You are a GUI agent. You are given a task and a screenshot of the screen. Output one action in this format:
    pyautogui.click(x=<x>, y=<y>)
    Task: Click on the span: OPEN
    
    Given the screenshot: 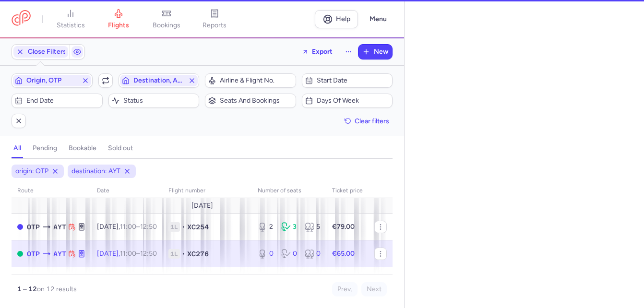 What is the action you would take?
    pyautogui.click(x=20, y=254)
    